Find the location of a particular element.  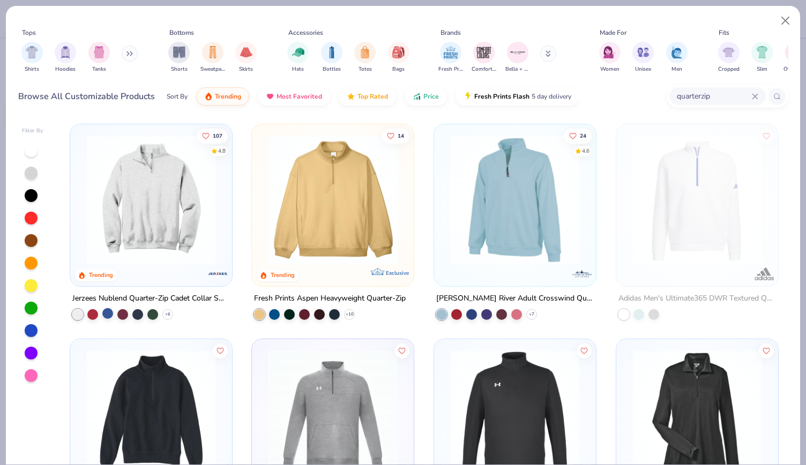

span: 24 is located at coordinates (583, 136).